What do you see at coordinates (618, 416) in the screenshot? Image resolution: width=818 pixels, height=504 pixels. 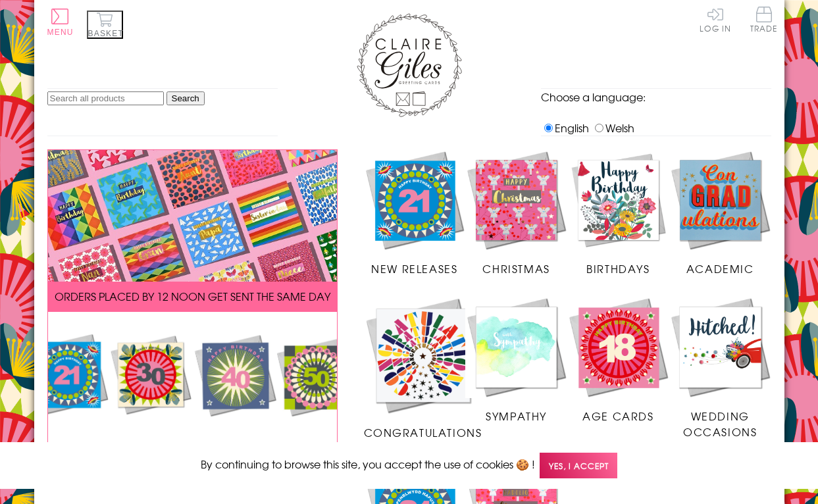 I see `span: Age Cards` at bounding box center [618, 416].